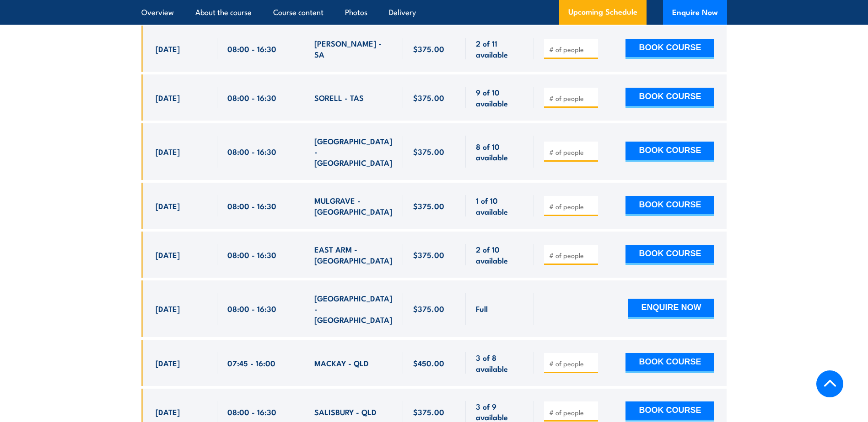 This screenshot has width=868, height=422. I want to click on span: 8 of 10 available, so click(500, 152).